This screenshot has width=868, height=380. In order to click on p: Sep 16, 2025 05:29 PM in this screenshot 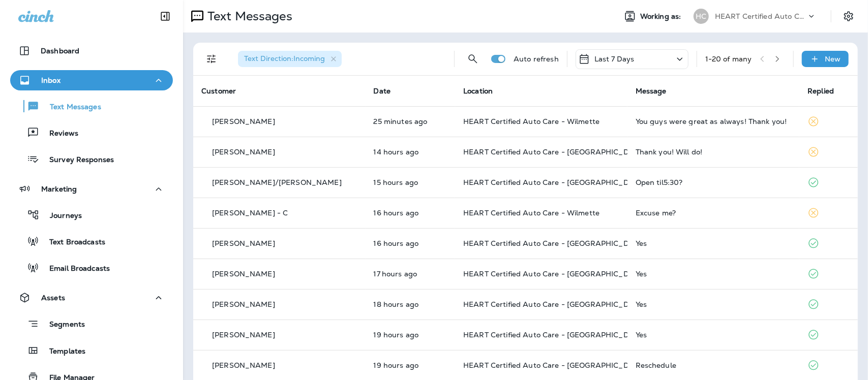, I will do `click(410, 152)`.